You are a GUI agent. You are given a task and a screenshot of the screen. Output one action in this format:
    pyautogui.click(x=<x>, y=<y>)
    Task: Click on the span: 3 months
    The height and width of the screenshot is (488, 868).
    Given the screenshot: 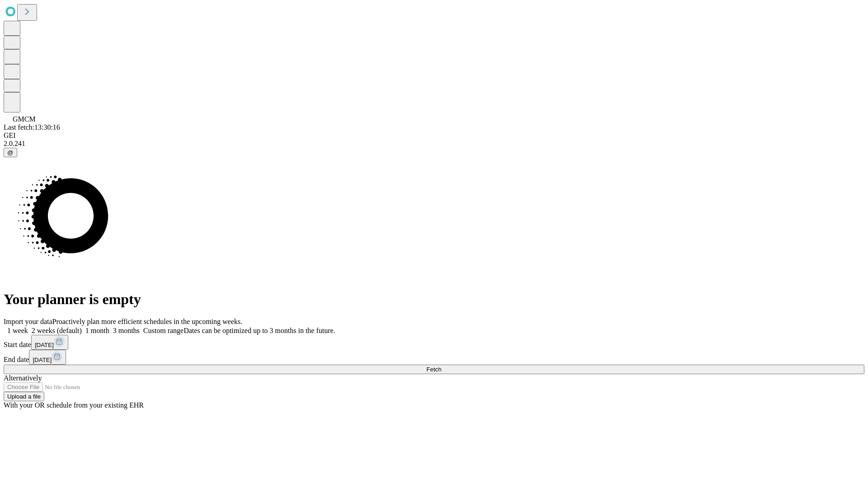 What is the action you would take?
    pyautogui.click(x=126, y=330)
    